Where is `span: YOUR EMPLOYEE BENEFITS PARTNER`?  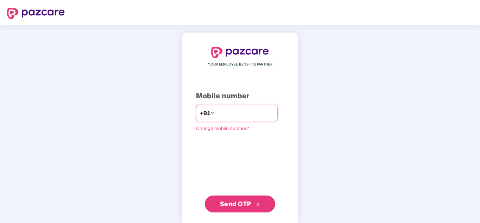 span: YOUR EMPLOYEE BENEFITS PARTNER is located at coordinates (240, 64).